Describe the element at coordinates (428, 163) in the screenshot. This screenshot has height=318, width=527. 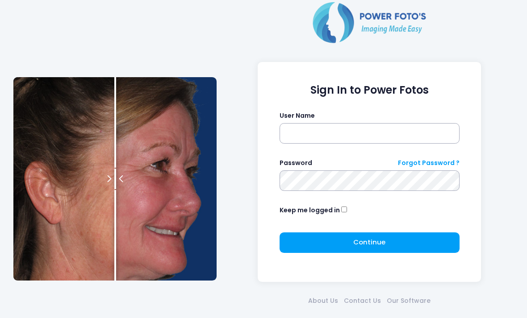
I see `a: Forgot Password ?` at that location.